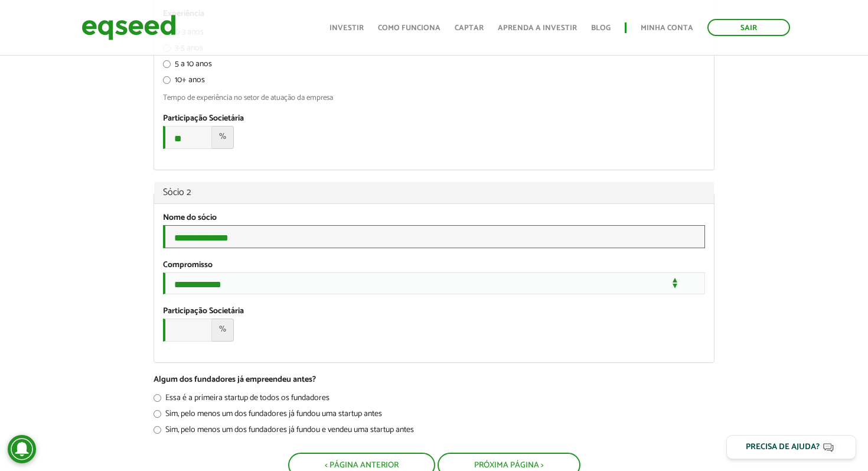 The image size is (868, 471). What do you see at coordinates (167, 64) in the screenshot?
I see `input: 5 a 10 anos` at bounding box center [167, 64].